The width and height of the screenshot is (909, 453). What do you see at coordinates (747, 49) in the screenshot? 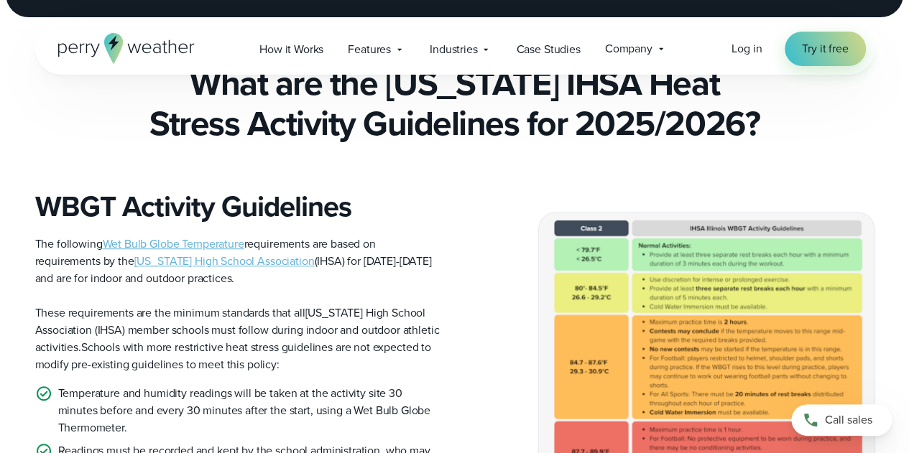
I see `a: Log in` at bounding box center [747, 49].